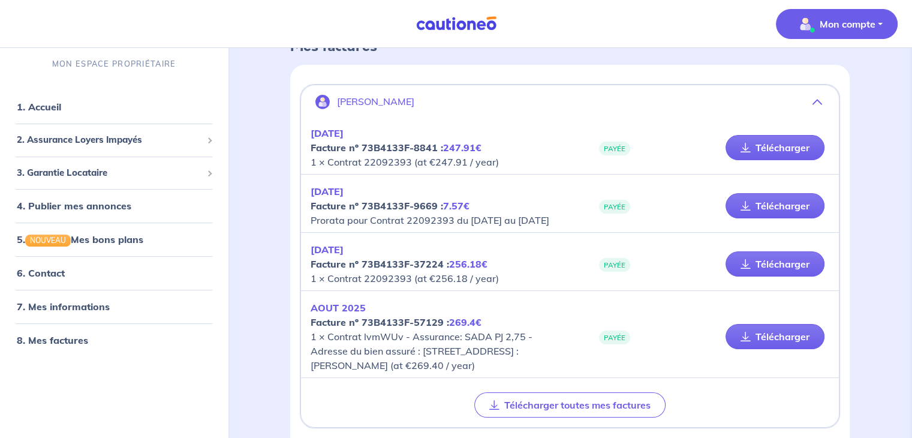  What do you see at coordinates (569, 46) in the screenshot?
I see `h4: Mes factures` at bounding box center [569, 46].